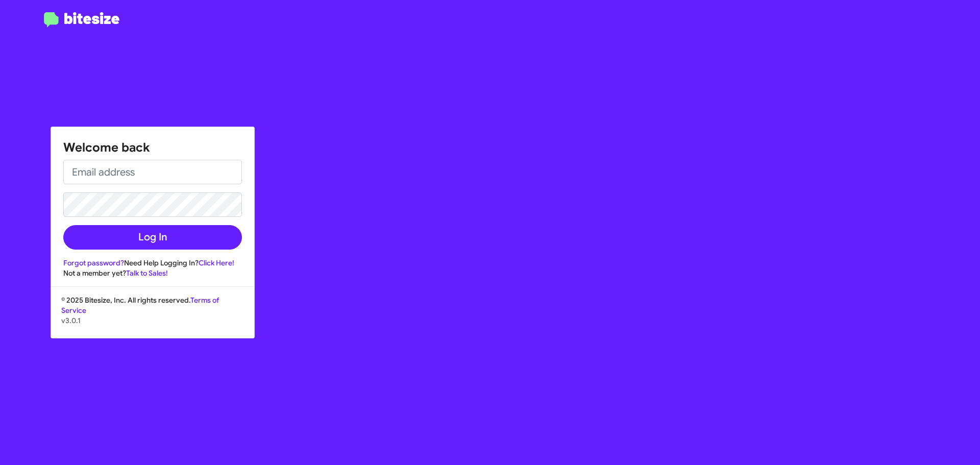  What do you see at coordinates (93, 263) in the screenshot?
I see `a: Forgot password?` at bounding box center [93, 263].